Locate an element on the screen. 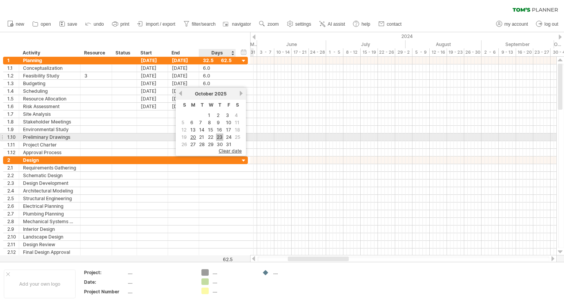 Image resolution: width=564 pixels, height=306 pixels. div: 2.10 is located at coordinates (13, 237).